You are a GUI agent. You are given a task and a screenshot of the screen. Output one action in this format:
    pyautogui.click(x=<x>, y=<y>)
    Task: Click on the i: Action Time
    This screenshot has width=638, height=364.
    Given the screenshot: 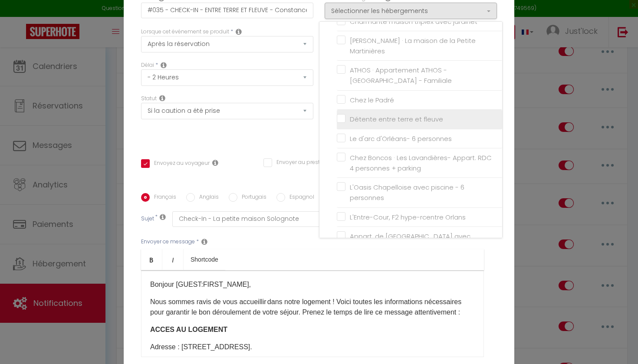 What is the action you would take?
    pyautogui.click(x=164, y=65)
    